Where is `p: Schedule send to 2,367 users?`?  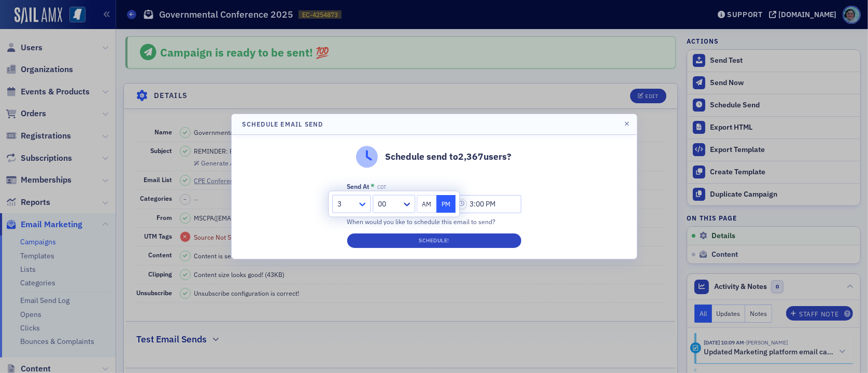
p: Schedule send to 2,367 users? is located at coordinates (449, 157).